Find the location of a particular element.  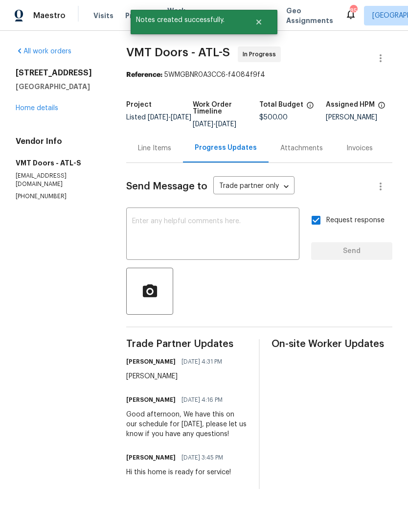

span: In Progress is located at coordinates (261, 55).